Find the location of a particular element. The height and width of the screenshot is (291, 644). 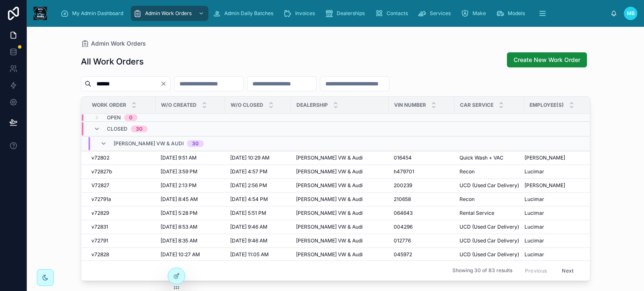

span: Rental Service is located at coordinates (477, 213).